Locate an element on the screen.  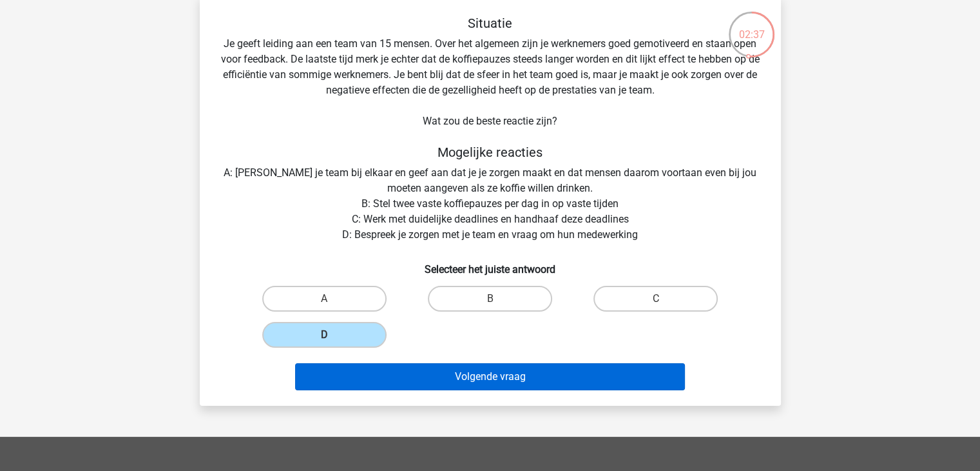
label: B is located at coordinates (490, 299).